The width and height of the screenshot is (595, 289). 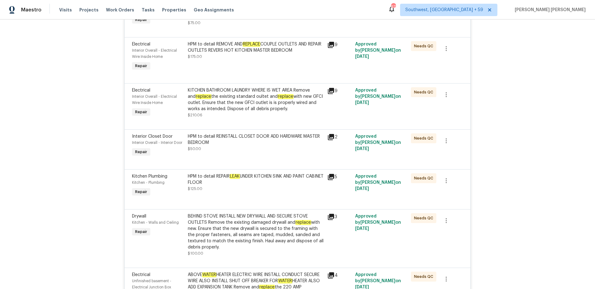 I want to click on span: Properties, so click(x=174, y=10).